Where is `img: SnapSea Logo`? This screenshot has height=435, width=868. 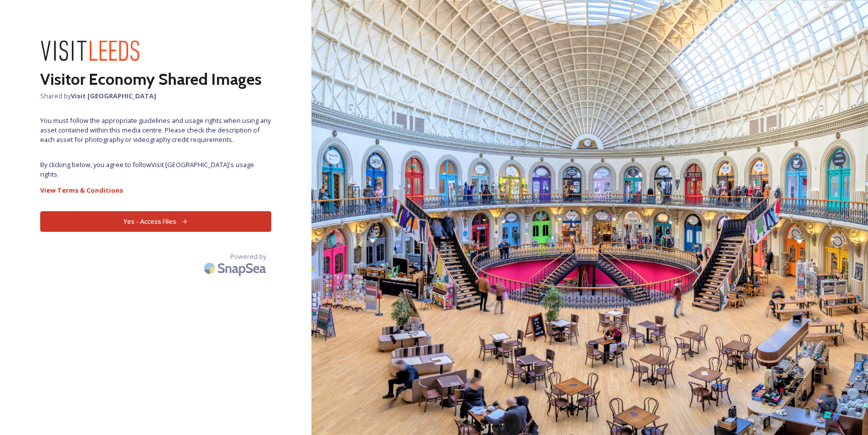 img: SnapSea Logo is located at coordinates (236, 268).